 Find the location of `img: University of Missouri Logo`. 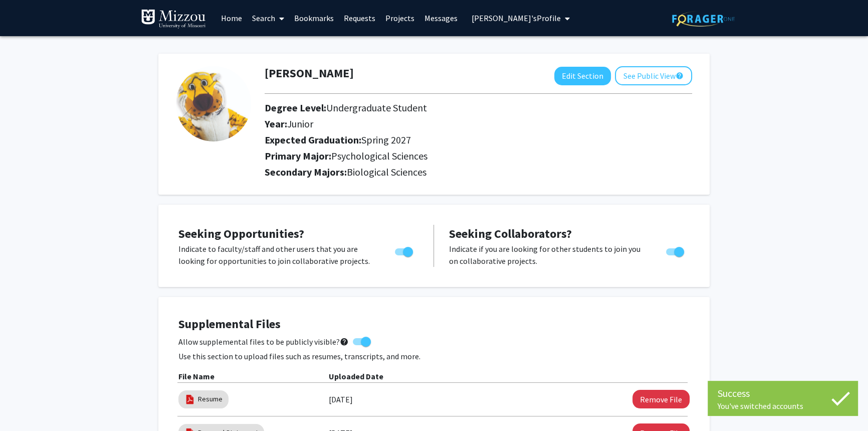

img: University of Missouri Logo is located at coordinates (174, 19).